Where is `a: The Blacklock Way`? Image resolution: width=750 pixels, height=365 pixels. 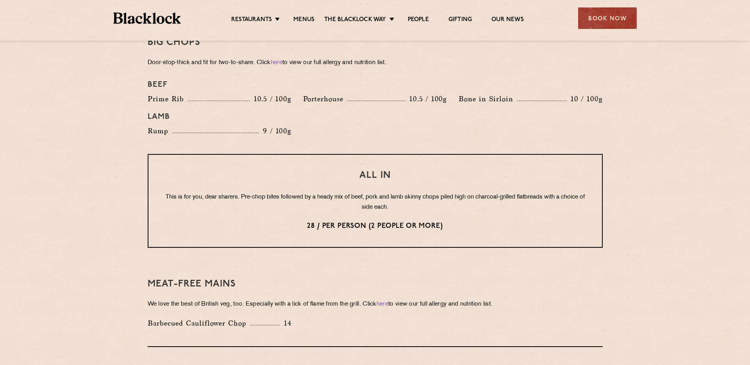
a: The Blacklock Way is located at coordinates (355, 20).